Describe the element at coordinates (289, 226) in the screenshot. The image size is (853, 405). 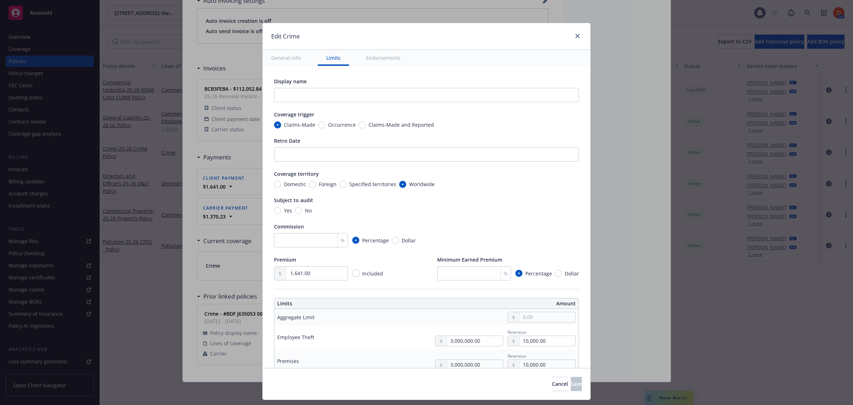
I see `span: Commission` at that location.